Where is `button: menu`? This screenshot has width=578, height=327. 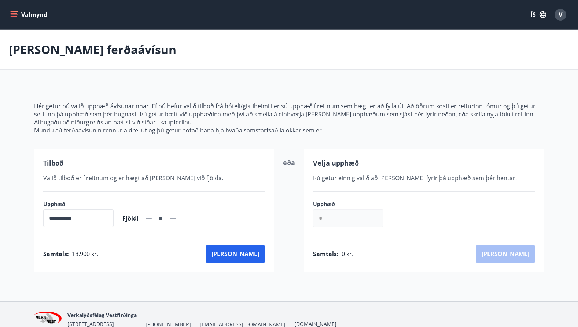 button: menu is located at coordinates (29, 15).